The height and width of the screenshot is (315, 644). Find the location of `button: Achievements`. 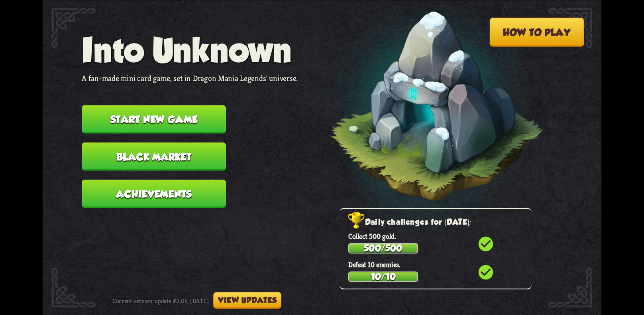

button: Achievements is located at coordinates (154, 193).